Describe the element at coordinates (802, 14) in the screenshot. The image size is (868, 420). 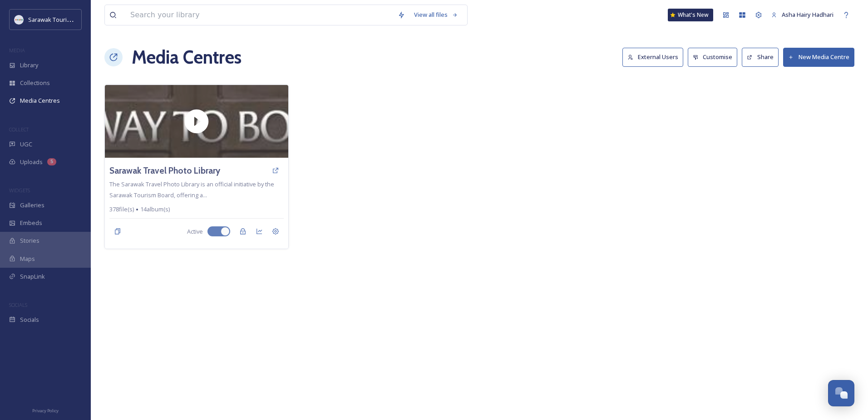
I see `a: Asha Hairy Hadhari` at that location.